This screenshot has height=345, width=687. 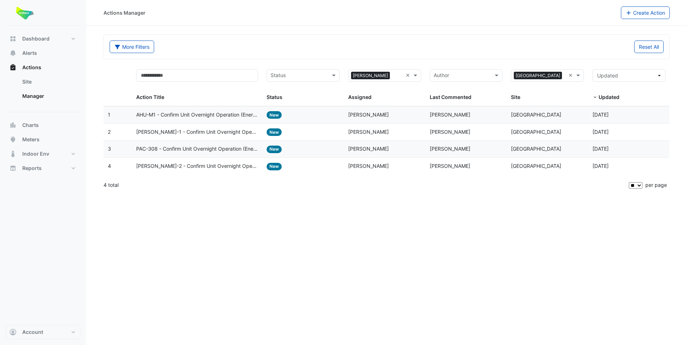 What do you see at coordinates (43, 53) in the screenshot?
I see `button: Alerts` at bounding box center [43, 53].